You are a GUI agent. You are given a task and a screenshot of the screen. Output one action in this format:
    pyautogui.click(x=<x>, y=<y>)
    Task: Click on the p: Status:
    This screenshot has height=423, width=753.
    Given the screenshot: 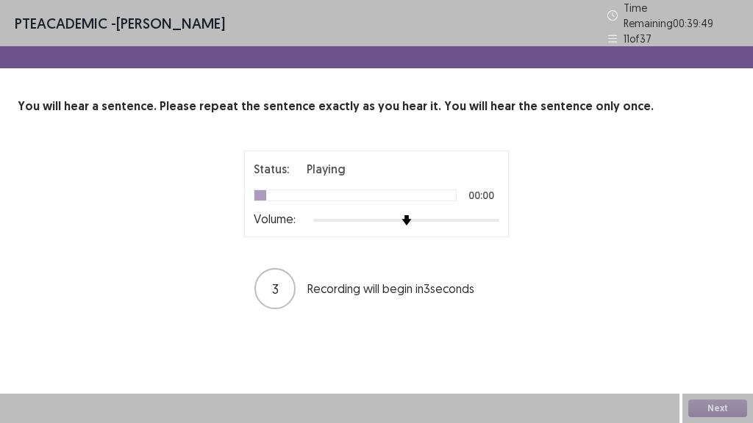 What is the action you would take?
    pyautogui.click(x=271, y=169)
    